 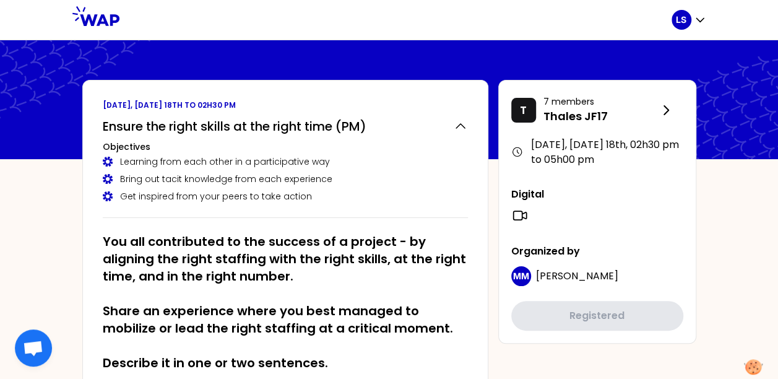 What do you see at coordinates (33, 348) in the screenshot?
I see `div: Ouvrir le chat` at bounding box center [33, 348].